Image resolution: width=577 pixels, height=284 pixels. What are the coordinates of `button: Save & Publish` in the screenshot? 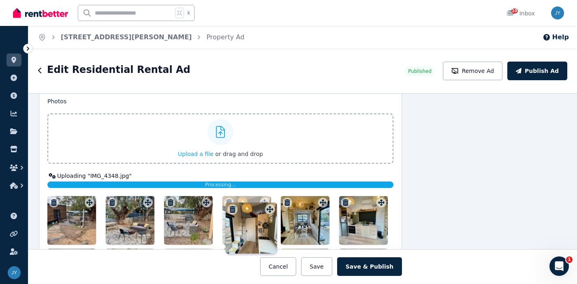 It's located at (370, 267).